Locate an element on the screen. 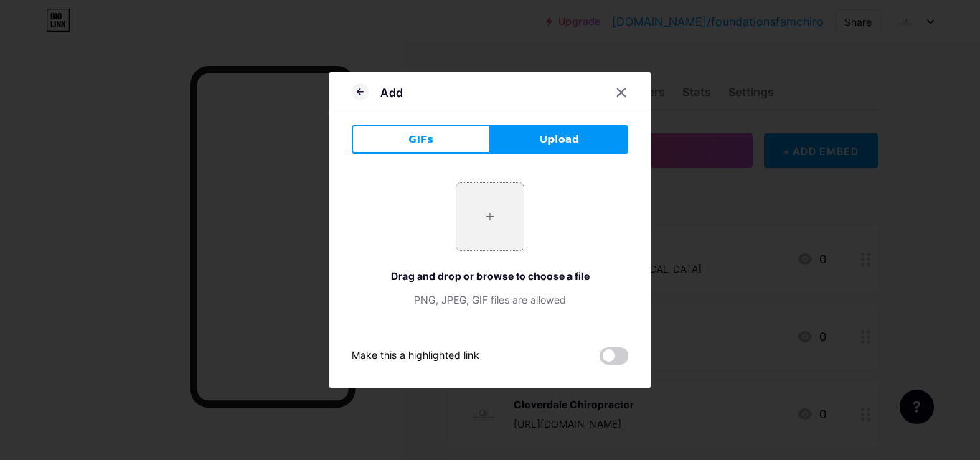 This screenshot has width=980, height=460. span: GIFs is located at coordinates (420, 139).